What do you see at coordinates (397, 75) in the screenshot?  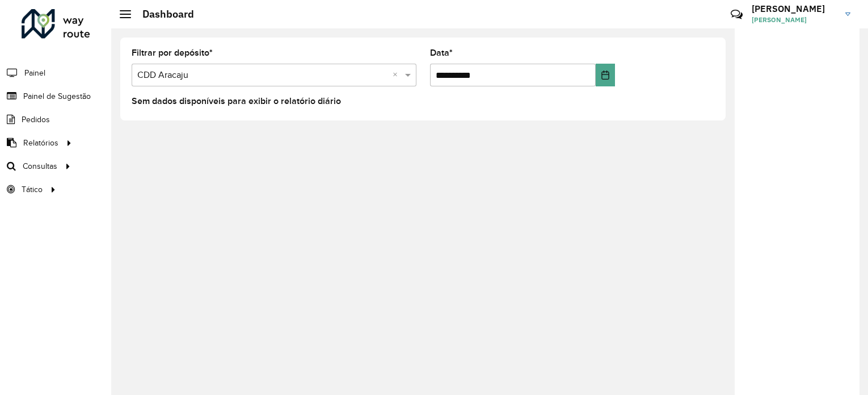 I see `span: Clear all` at bounding box center [397, 75].